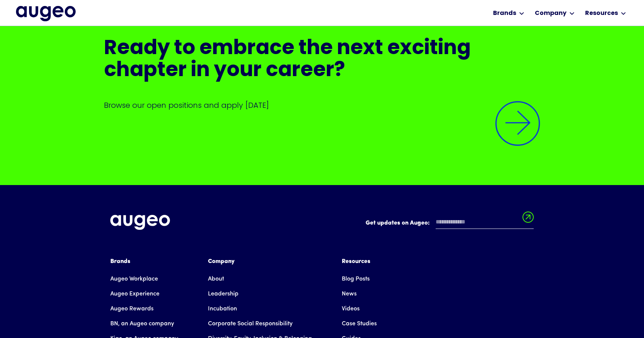 This screenshot has width=644, height=338. I want to click on a: home, so click(46, 13).